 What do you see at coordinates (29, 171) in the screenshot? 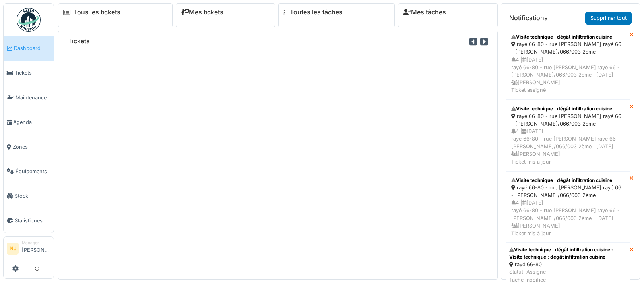
I see `a: Équipements` at bounding box center [29, 171].